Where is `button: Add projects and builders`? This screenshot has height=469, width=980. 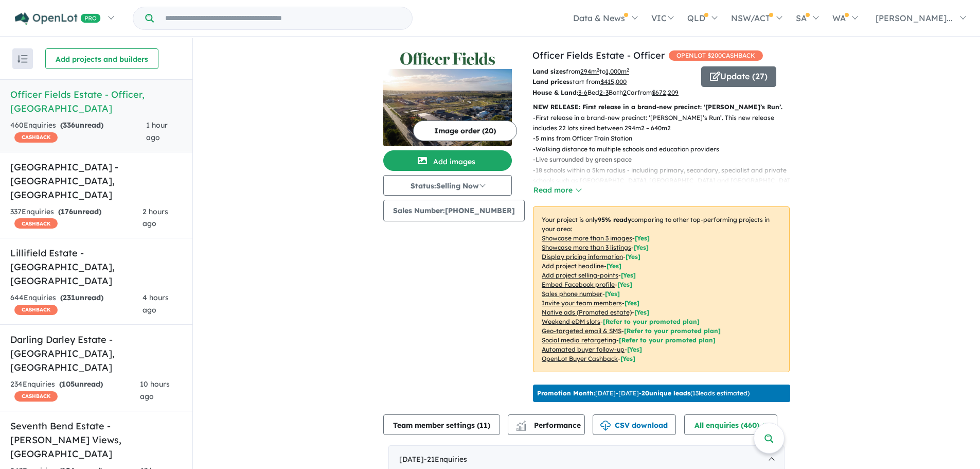
button: Add projects and builders is located at coordinates (102, 59).